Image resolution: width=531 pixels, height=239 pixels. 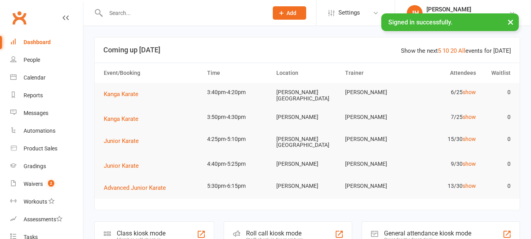 I want to click on div: Waivers, so click(x=33, y=184).